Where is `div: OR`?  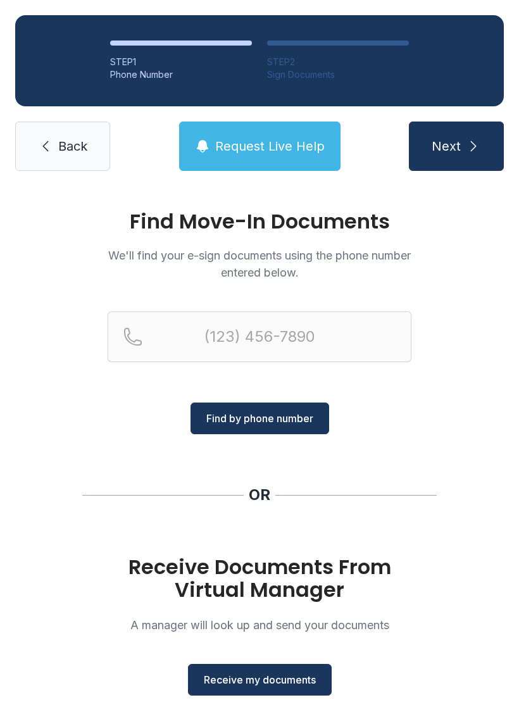
div: OR is located at coordinates (259, 495).